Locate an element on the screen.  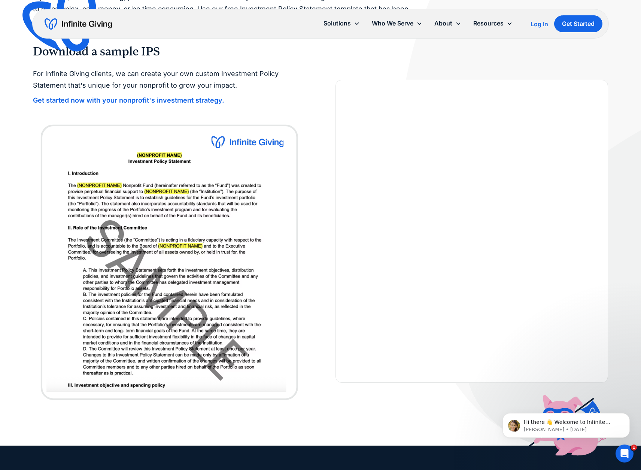
span: 1 is located at coordinates (633, 447).